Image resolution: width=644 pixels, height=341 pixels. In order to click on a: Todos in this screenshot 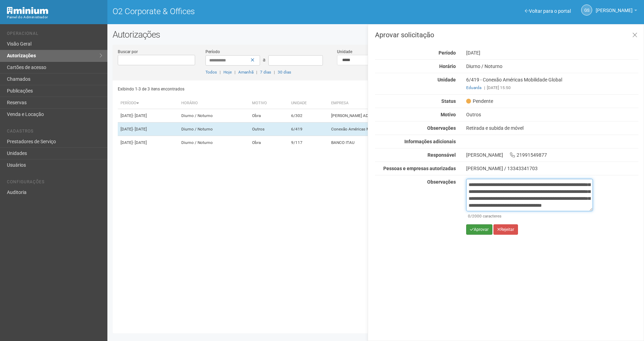, I will do `click(211, 72)`.